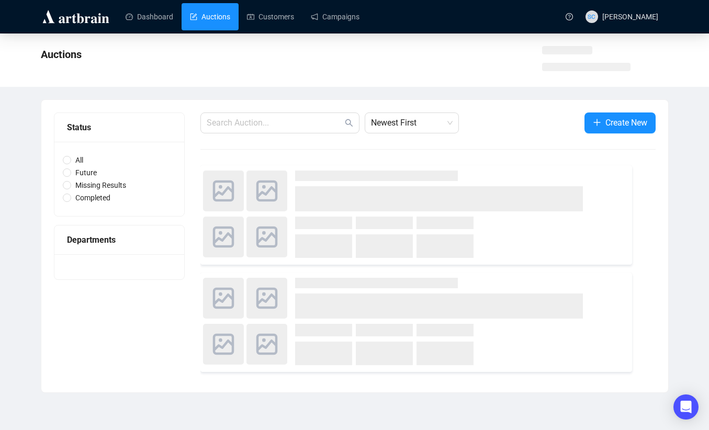  I want to click on span: Create New, so click(626, 122).